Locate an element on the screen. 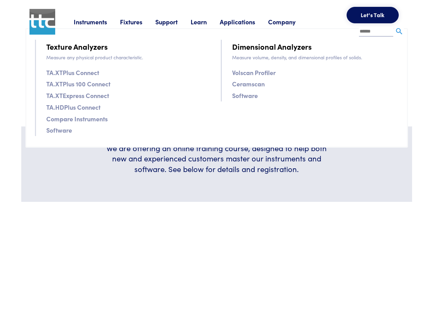  a: Company is located at coordinates (289, 22).